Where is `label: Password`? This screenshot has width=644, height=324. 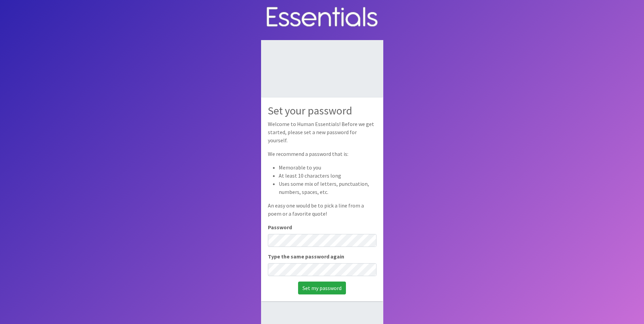 label: Password is located at coordinates (280, 227).